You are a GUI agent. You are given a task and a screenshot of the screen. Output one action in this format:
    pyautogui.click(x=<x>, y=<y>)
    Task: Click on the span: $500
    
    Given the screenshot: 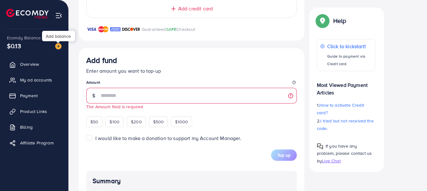 What is the action you would take?
    pyautogui.click(x=159, y=122)
    